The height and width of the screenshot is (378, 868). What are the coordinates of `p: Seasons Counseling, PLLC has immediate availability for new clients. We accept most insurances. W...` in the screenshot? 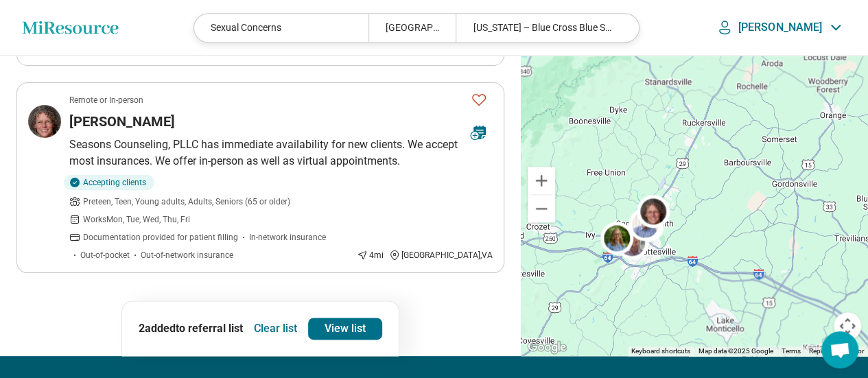 It's located at (280, 153).